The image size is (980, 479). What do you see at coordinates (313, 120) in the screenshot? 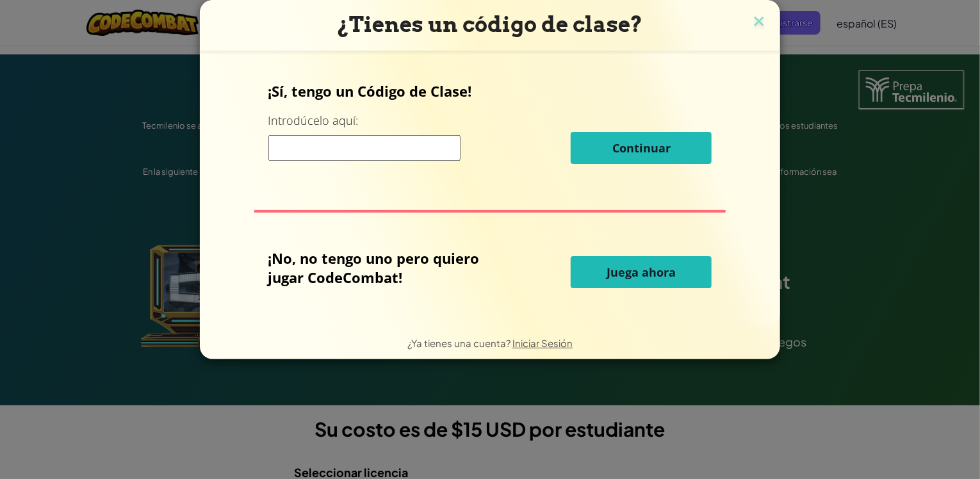
I see `label: Introdúcelo aquí:` at bounding box center [313, 120].